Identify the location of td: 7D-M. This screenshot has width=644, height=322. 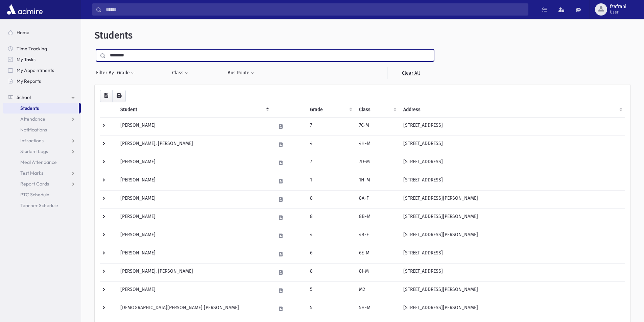
(377, 162).